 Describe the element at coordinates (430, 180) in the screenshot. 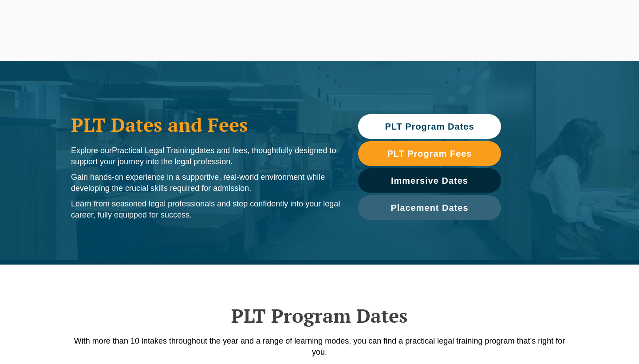

I see `span: Immersive Dates` at that location.